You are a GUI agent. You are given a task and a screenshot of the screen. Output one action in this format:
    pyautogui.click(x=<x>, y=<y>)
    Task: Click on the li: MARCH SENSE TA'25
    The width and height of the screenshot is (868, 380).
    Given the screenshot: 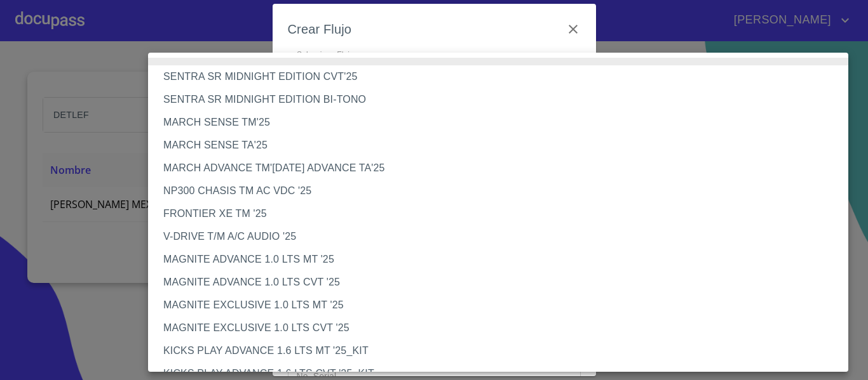 What is the action you would take?
    pyautogui.click(x=503, y=145)
    